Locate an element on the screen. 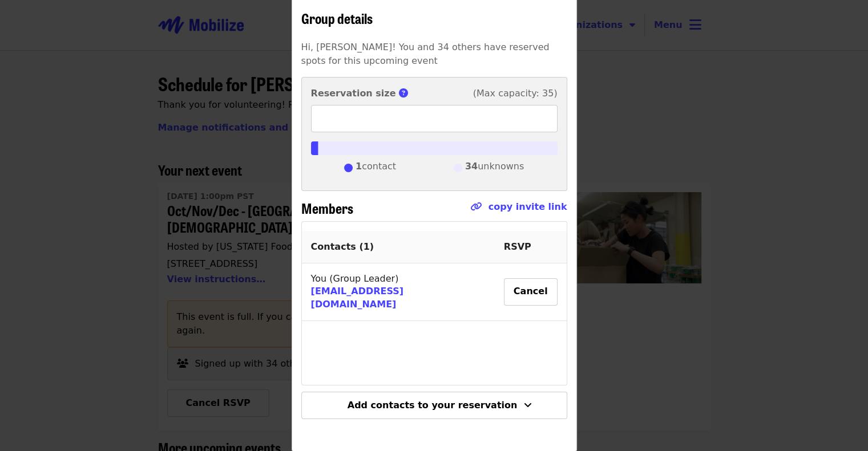  strong: 1 is located at coordinates (358, 166).